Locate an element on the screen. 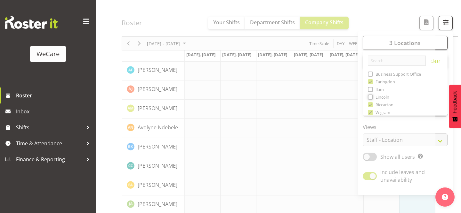 This screenshot has height=213, width=461. img: Rosterit website logo is located at coordinates (31, 22).